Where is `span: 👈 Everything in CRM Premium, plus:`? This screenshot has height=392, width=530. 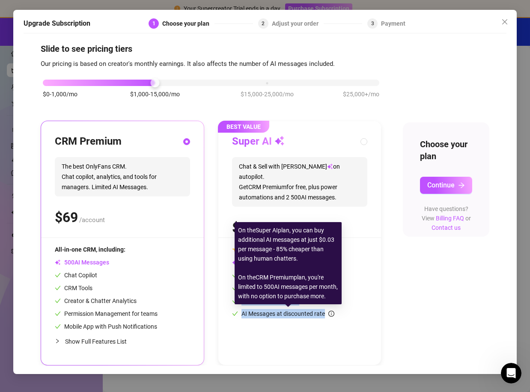
span: 👈 Everything in CRM Premium, plus: is located at coordinates (282, 250).